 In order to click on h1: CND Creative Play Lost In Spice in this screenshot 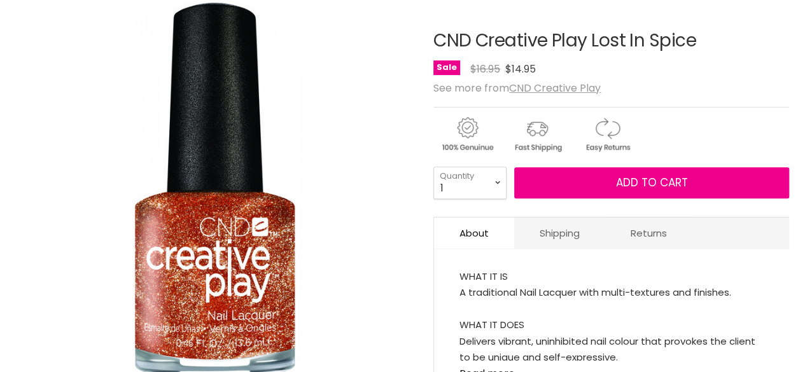, I will do `click(611, 41)`.